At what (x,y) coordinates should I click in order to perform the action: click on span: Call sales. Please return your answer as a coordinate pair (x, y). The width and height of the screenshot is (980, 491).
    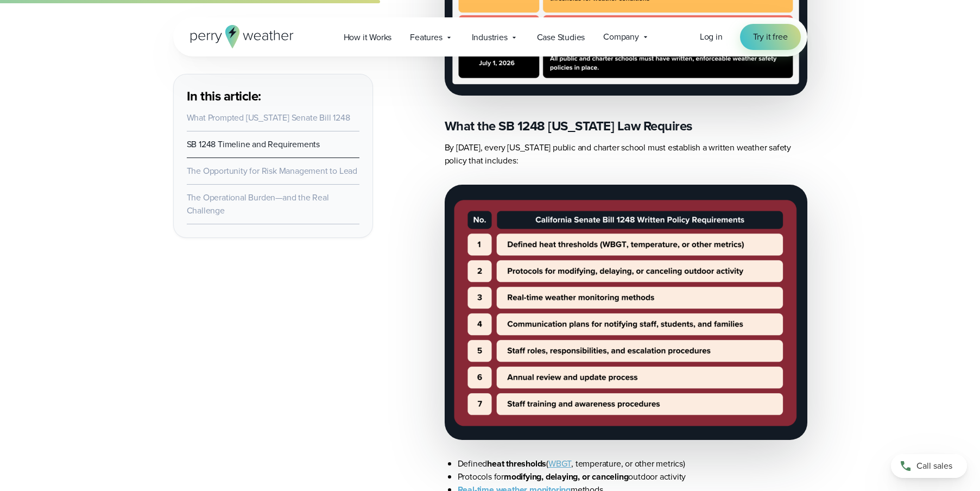
    Looking at the image, I should click on (934, 466).